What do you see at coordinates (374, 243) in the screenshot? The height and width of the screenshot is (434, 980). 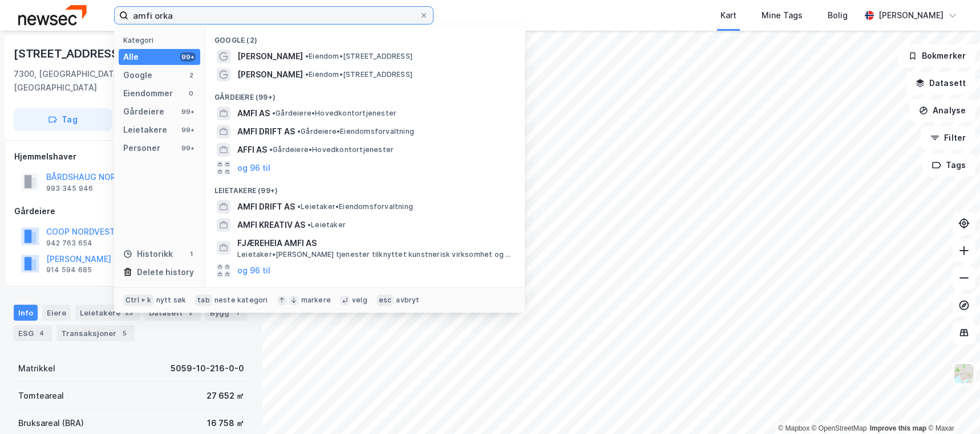 I see `span: FJÆREHEIA AMFI AS` at bounding box center [374, 243].